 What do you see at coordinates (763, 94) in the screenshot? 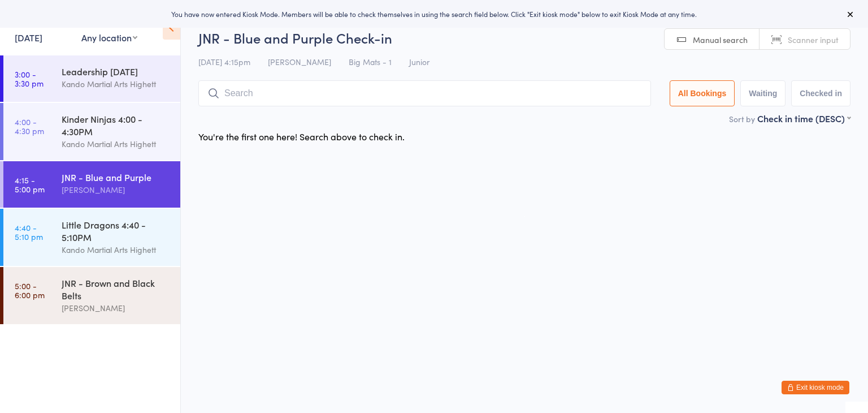
I see `button: Waiting` at bounding box center [763, 94].